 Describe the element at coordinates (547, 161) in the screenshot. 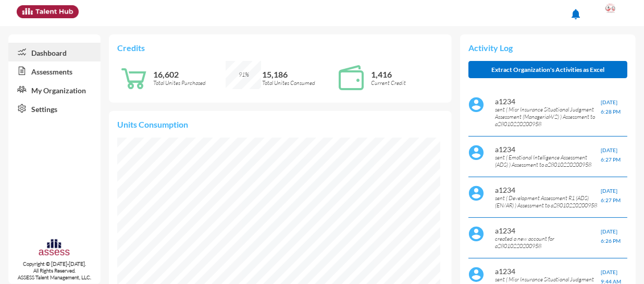

I see `p: sent ( Emotional Intelligence Assessment (ADS) ) Assessment to a28010220200958` at that location.